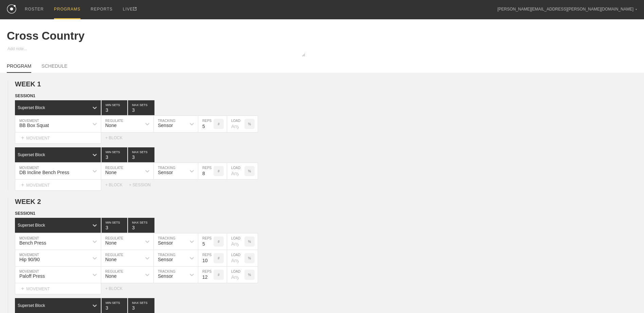 The height and width of the screenshot is (313, 644). What do you see at coordinates (11, 9) in the screenshot?
I see `img: logo` at bounding box center [11, 9].